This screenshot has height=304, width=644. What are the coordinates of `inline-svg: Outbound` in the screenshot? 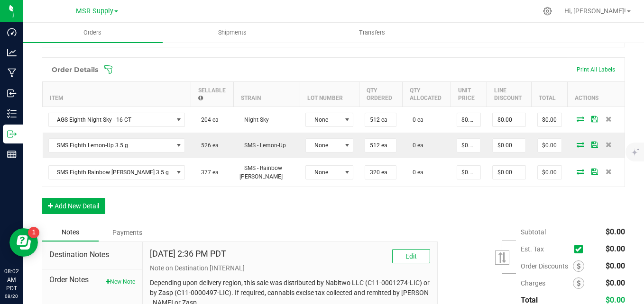 It's located at (12, 134).